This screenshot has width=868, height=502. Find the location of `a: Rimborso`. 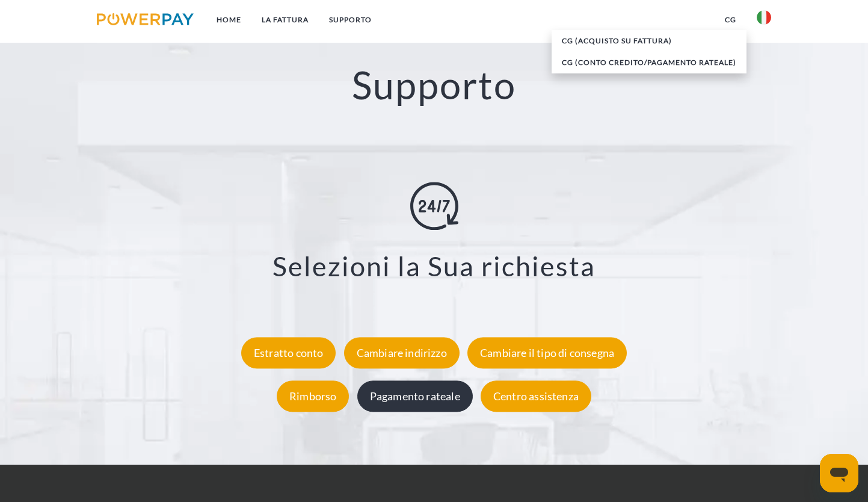

a: Rimborso is located at coordinates (312, 396).